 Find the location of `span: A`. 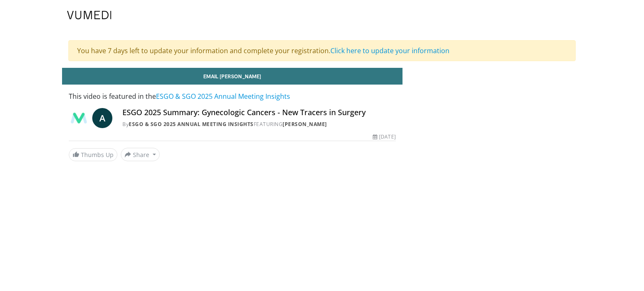

span: A is located at coordinates (102, 118).